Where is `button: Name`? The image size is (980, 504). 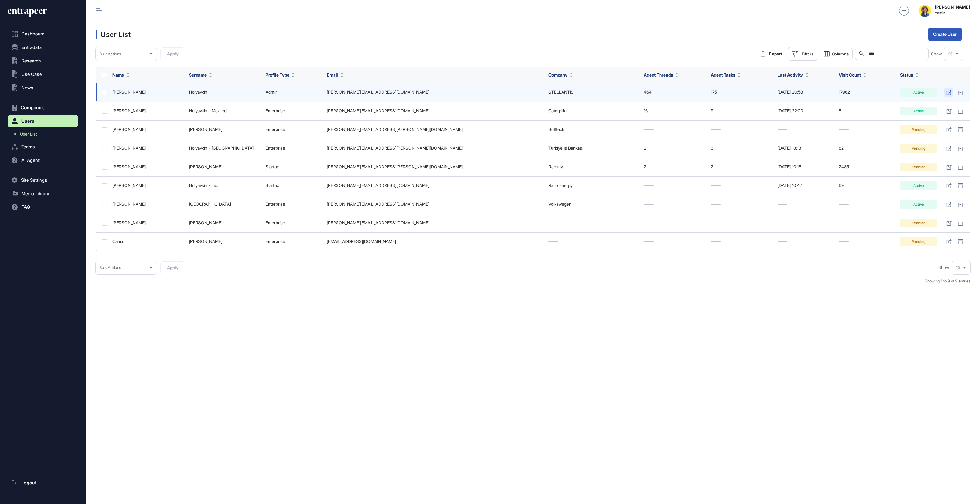
button: Name is located at coordinates (121, 75).